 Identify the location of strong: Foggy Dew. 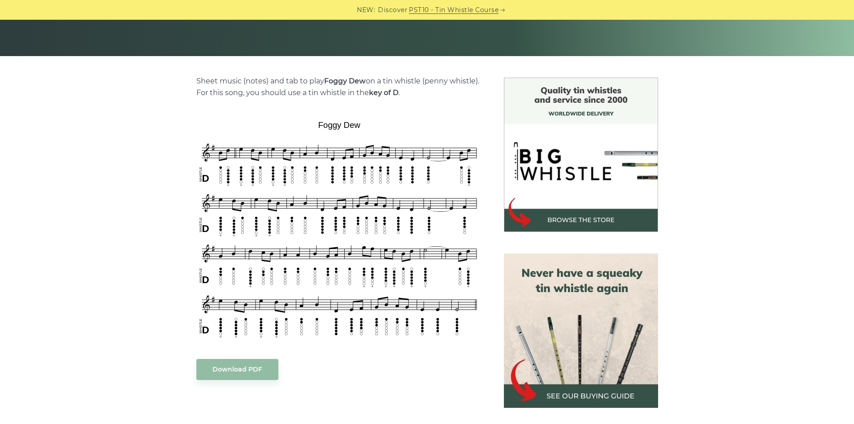
(345, 81).